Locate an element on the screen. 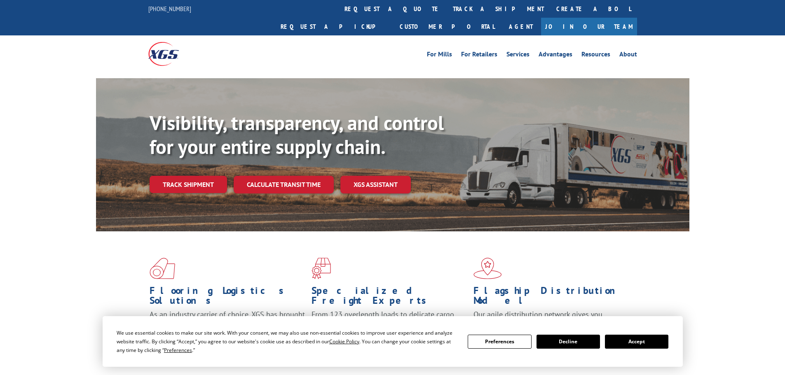 The width and height of the screenshot is (785, 375). img: xgs-icon-total-supply-chain-intelligence-red is located at coordinates (162, 269).